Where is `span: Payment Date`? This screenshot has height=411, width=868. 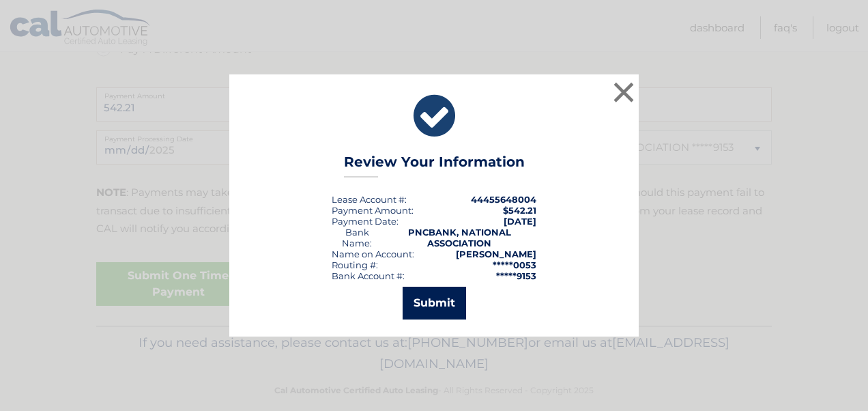
span: Payment Date is located at coordinates (364, 221).